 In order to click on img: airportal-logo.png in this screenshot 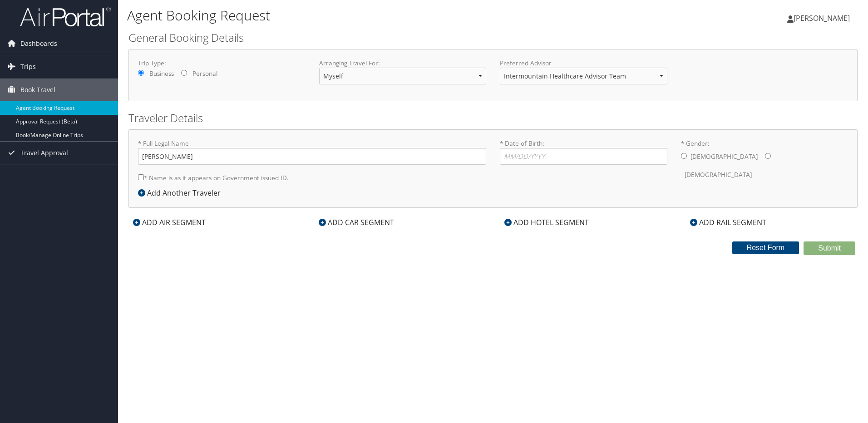, I will do `click(65, 17)`.